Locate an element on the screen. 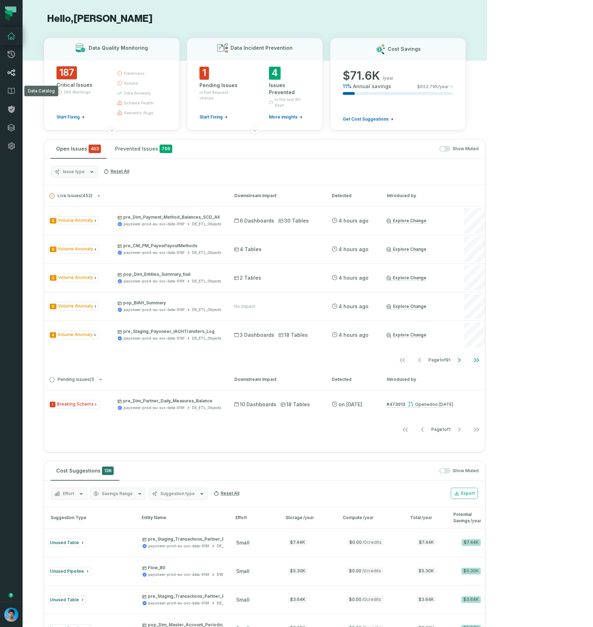 The image size is (593, 627). div: Live Issues(452) is located at coordinates (264, 288).